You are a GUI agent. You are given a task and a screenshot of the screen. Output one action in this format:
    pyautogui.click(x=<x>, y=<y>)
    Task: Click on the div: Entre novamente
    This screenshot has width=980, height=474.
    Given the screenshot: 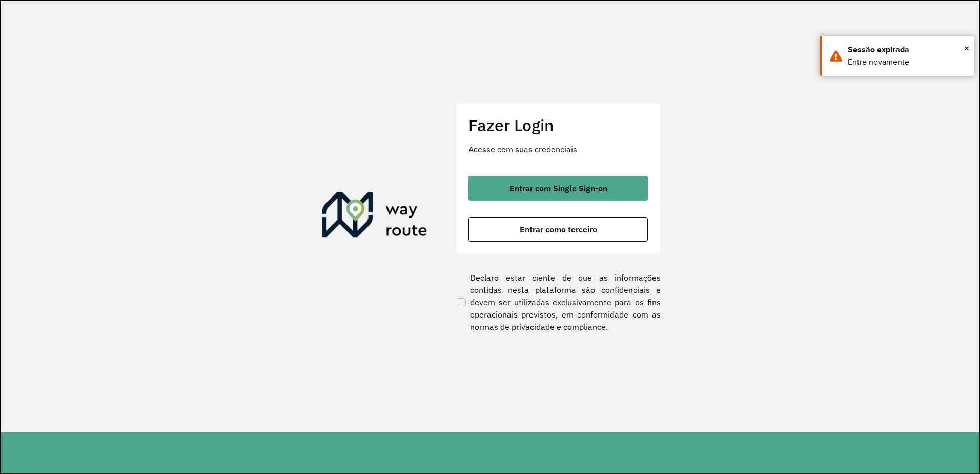 What is the action you would take?
    pyautogui.click(x=906, y=62)
    